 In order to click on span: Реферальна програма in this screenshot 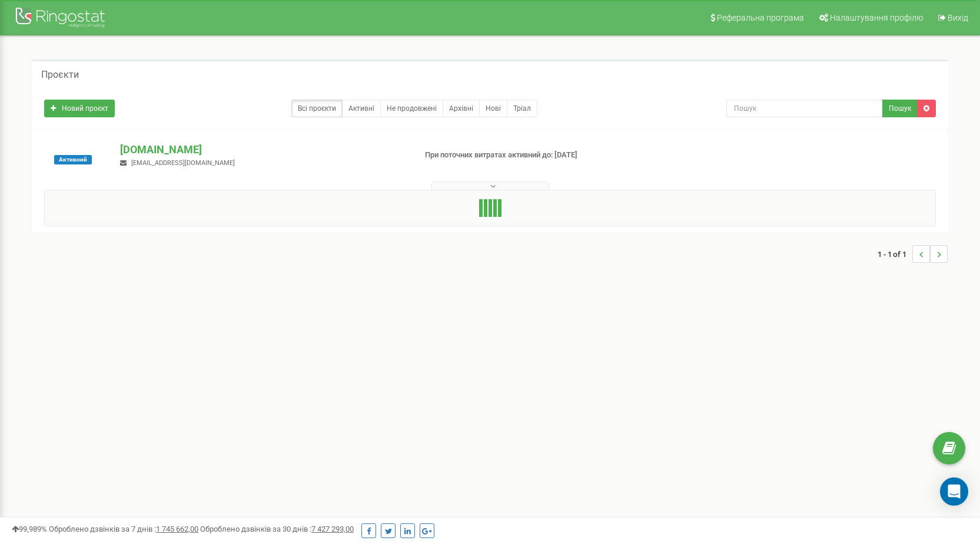, I will do `click(760, 17)`.